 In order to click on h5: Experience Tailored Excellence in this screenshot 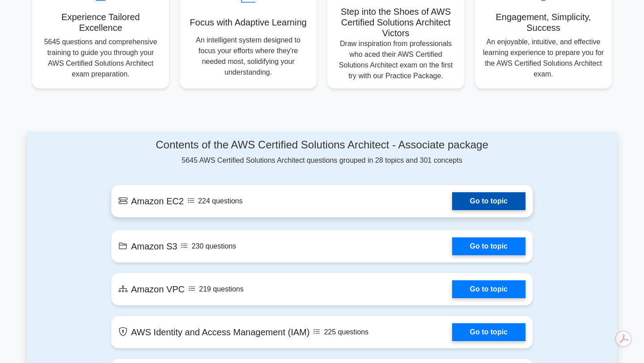, I will do `click(101, 23)`.